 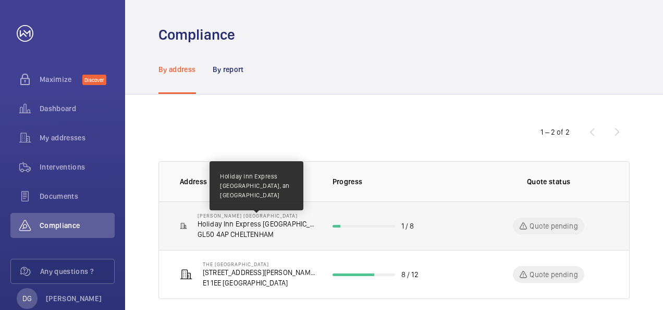 What do you see at coordinates (408, 226) in the screenshot?
I see `p: 1 / 8` at bounding box center [408, 226].